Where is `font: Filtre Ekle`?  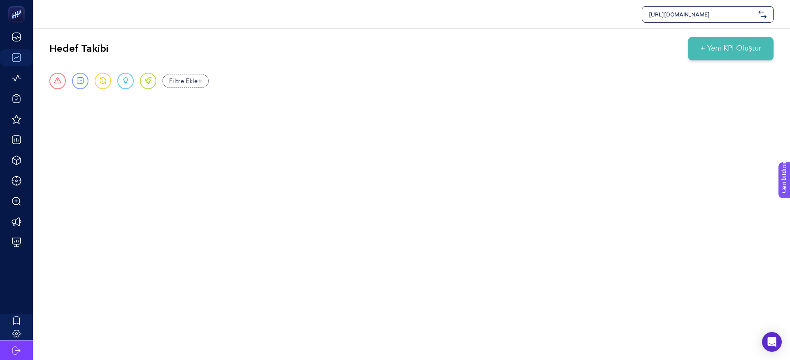 font: Filtre Ekle is located at coordinates (184, 81).